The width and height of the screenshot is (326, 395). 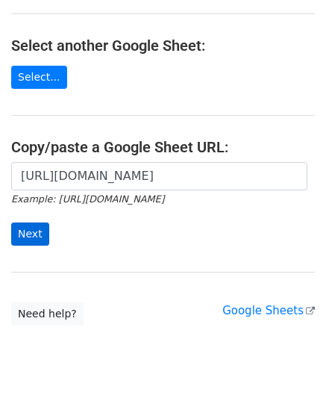 I want to click on input: Paste your Google Sheet URL here, so click(x=159, y=176).